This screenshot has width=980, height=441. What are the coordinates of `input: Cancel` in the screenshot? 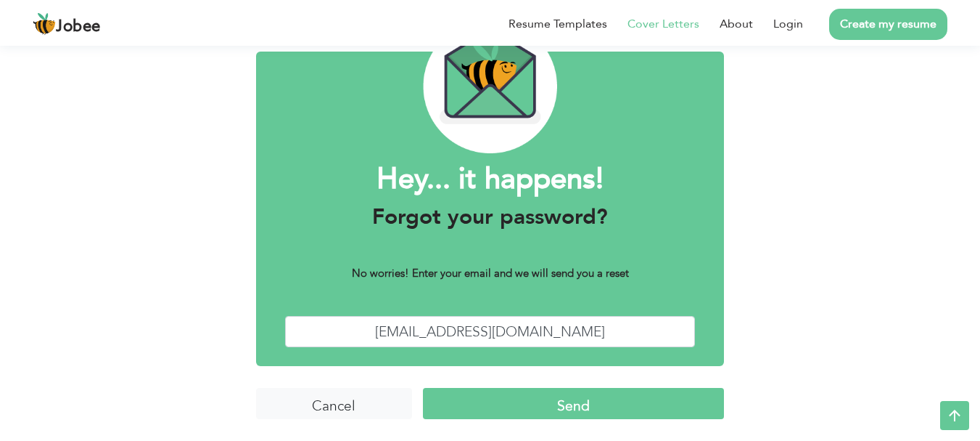 It's located at (334, 403).